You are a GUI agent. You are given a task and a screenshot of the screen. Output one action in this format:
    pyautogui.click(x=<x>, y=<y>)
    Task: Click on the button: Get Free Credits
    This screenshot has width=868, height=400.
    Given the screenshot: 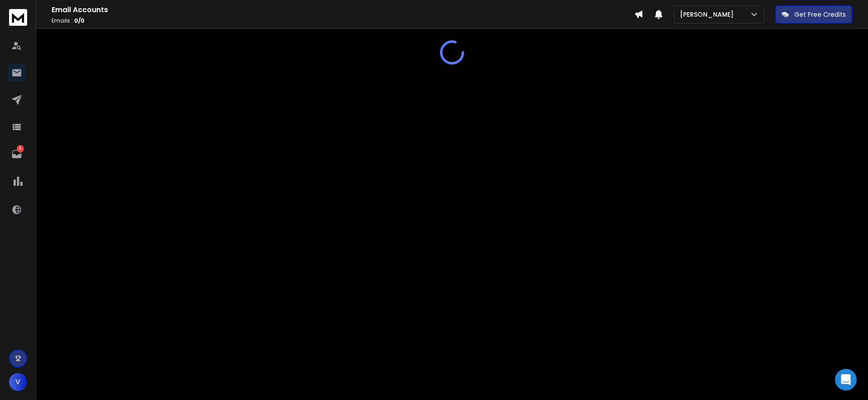 What is the action you would take?
    pyautogui.click(x=814, y=14)
    